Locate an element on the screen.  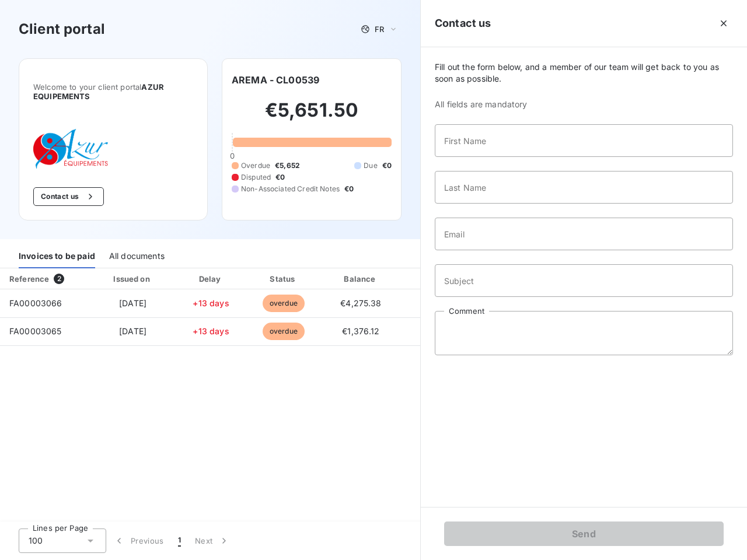
span: FA00003066 is located at coordinates (35, 303).